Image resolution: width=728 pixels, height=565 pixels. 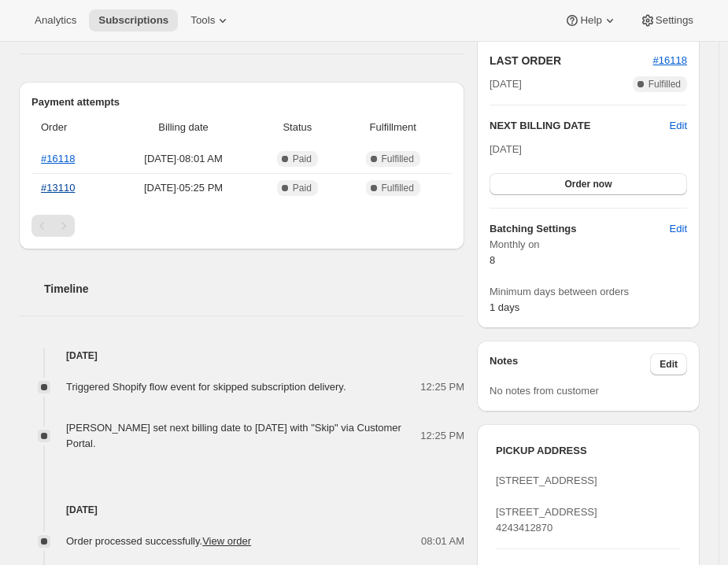 I want to click on span: Minimum days between orders, so click(x=588, y=292).